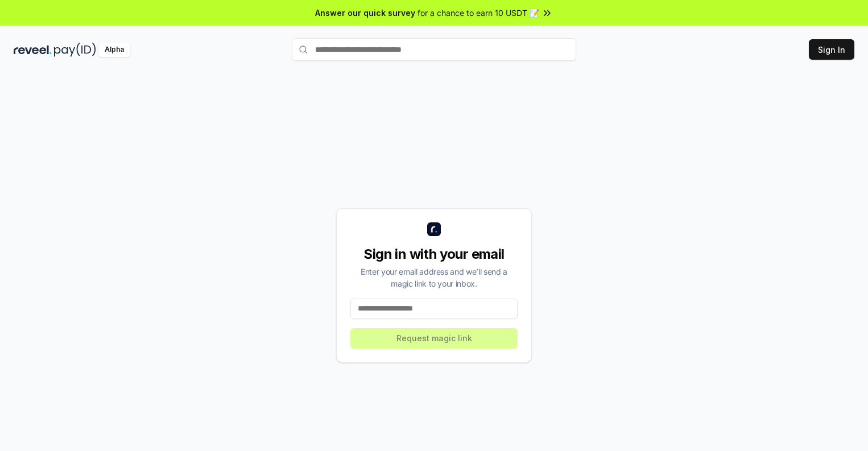  Describe the element at coordinates (75, 50) in the screenshot. I see `img: pay_id` at that location.